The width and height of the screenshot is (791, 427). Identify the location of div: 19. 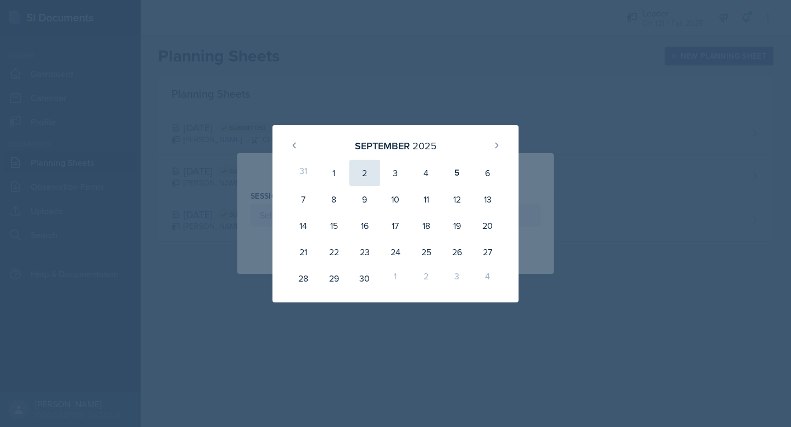
(457, 226).